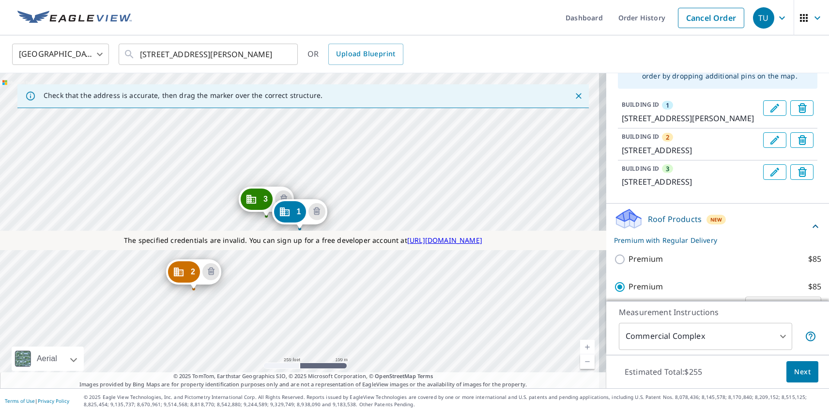  I want to click on input: Search by address or latitude-longitude, so click(209, 54).